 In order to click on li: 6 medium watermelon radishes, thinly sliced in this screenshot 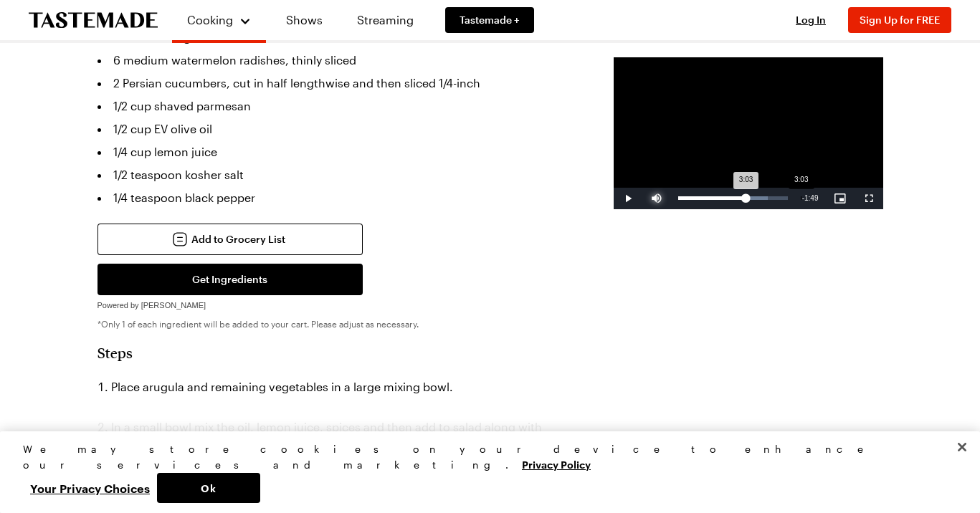, I will do `click(334, 60)`.